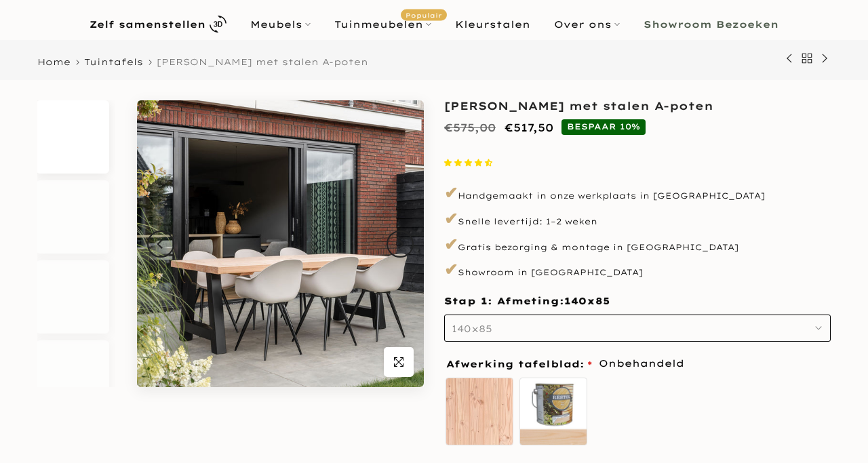 The width and height of the screenshot is (868, 463). Describe the element at coordinates (383, 24) in the screenshot. I see `a: TuinmeubelenPopulair` at that location.